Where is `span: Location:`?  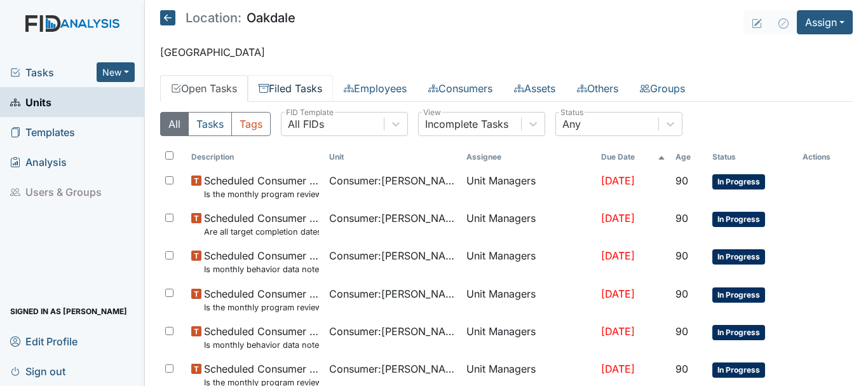 span: Location: is located at coordinates (214, 18).